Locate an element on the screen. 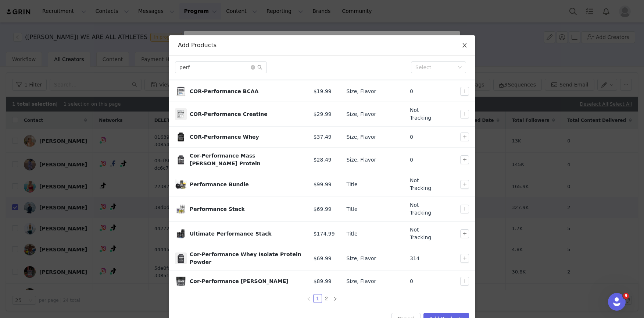  img: CP-Whey-Gainer-INT-40-Serving-Vanilla_bcb38d31-6379-44ab-9f39-610f0be4fa17.jpg is located at coordinates (181, 281).